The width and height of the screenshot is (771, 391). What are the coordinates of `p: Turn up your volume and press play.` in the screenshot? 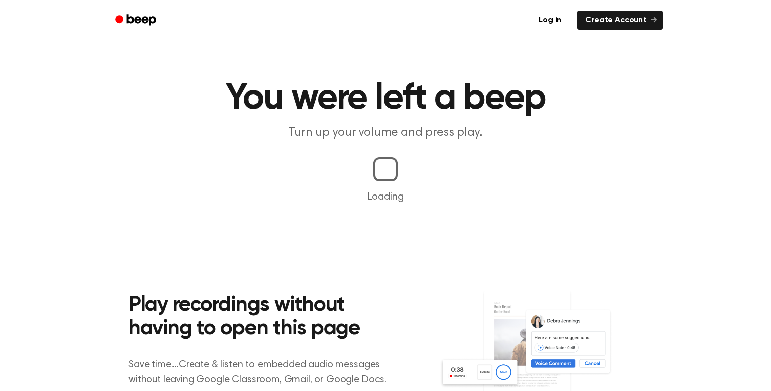 It's located at (386, 133).